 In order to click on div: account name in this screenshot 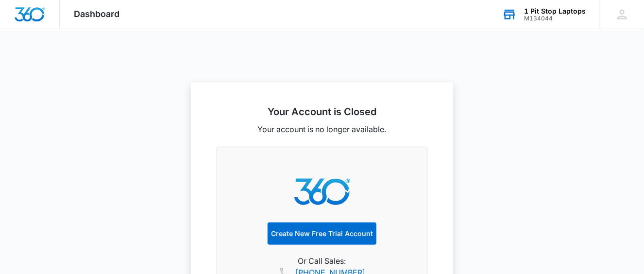, I will do `click(554, 11)`.